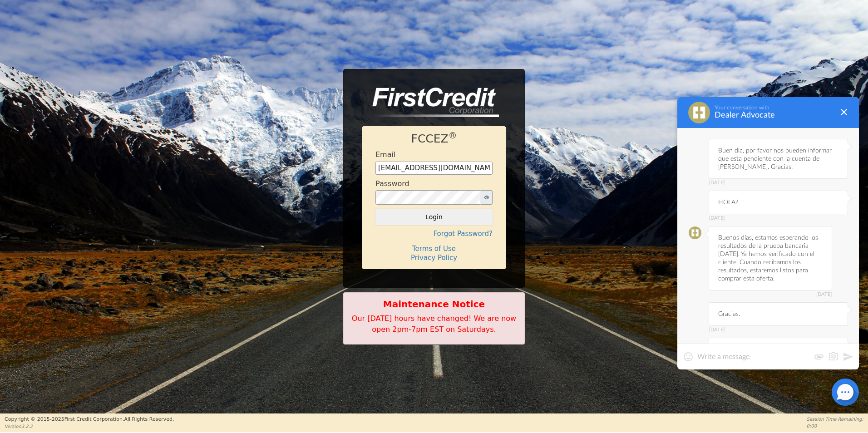 This screenshot has height=433, width=868. I want to click on p: Version 3.2.2, so click(89, 426).